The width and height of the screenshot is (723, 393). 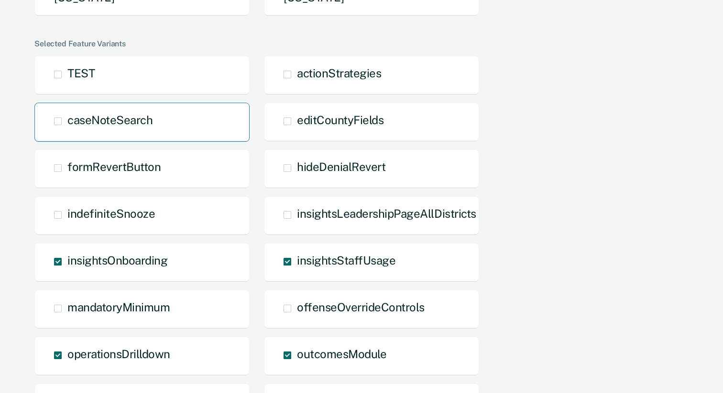 I want to click on span: hideDenialRevert, so click(x=341, y=167).